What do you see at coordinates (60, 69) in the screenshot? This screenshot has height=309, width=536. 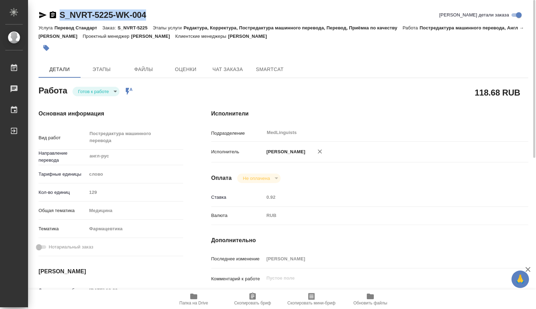 I see `span: Детали` at bounding box center [60, 69].